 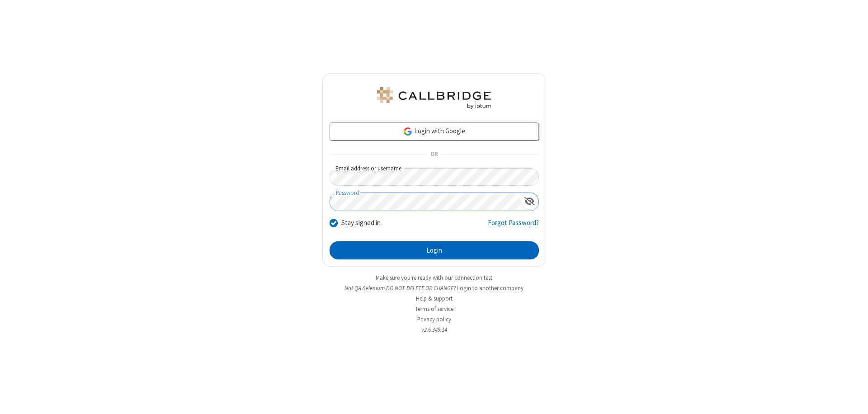 What do you see at coordinates (434, 309) in the screenshot?
I see `a: Terms of service` at bounding box center [434, 309].